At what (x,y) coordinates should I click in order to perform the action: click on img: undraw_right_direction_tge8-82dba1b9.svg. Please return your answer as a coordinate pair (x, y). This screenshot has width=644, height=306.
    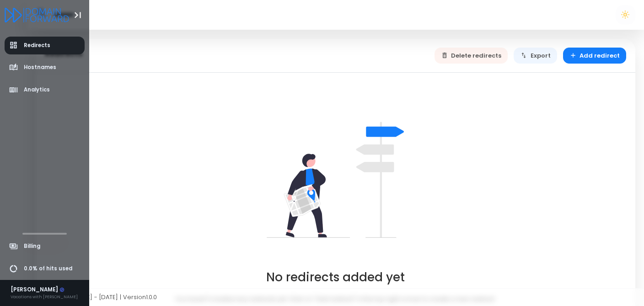
    Looking at the image, I should click on (336, 180).